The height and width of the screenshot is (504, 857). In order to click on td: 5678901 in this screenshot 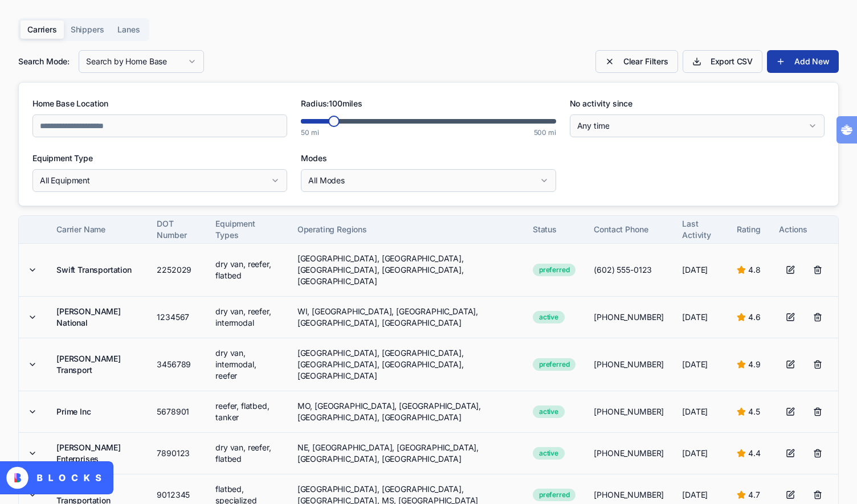, I will do `click(177, 412)`.